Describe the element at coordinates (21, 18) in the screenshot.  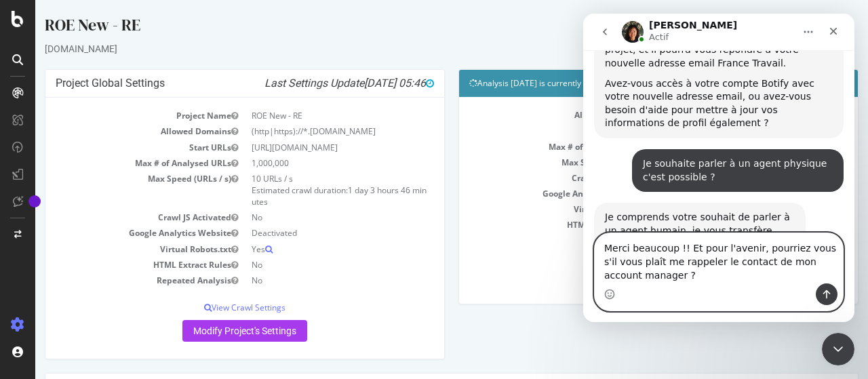
I see `button: go back` at that location.